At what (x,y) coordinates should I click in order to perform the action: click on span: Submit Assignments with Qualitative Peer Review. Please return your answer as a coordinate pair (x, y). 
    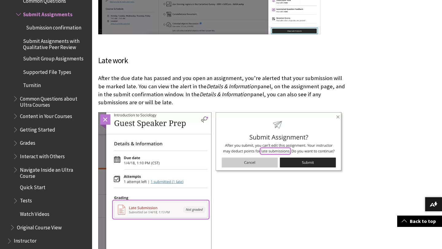
    Looking at the image, I should click on (55, 43).